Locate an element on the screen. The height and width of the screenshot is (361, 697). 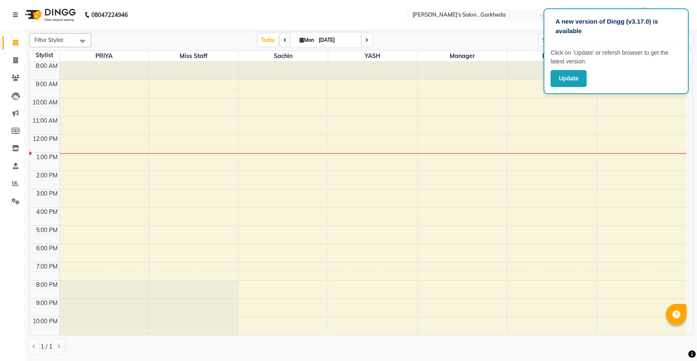
div: 2:00 PM is located at coordinates (47, 175).